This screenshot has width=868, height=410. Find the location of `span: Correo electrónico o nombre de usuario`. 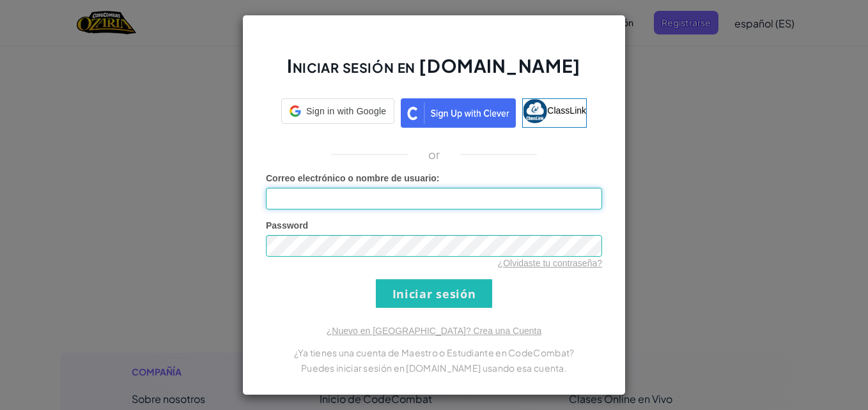

span: Correo electrónico o nombre de usuario is located at coordinates (351, 178).